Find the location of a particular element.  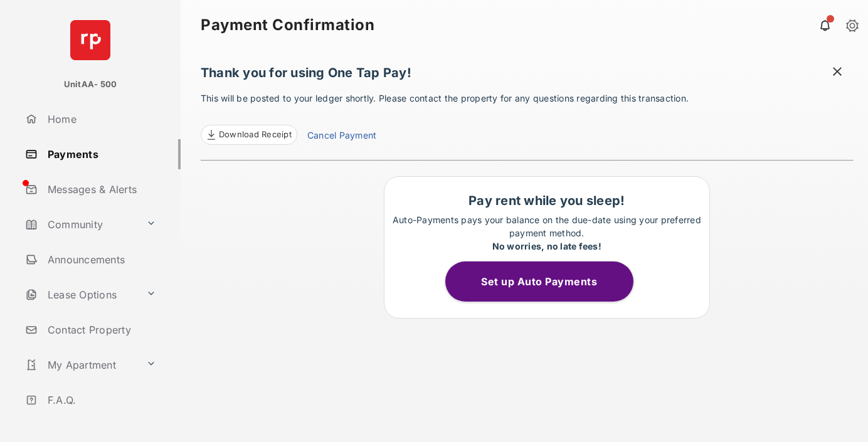

a: Messages & Alerts is located at coordinates (100, 190).